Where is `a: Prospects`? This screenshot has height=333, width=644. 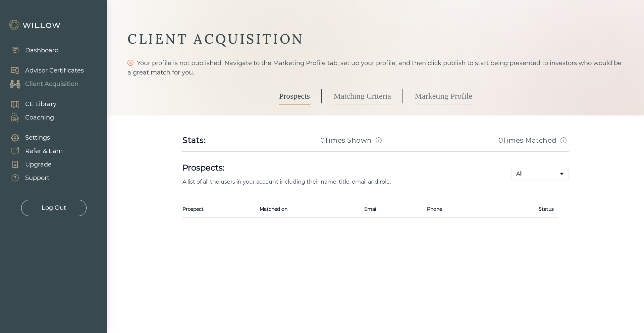 a: Prospects is located at coordinates (294, 96).